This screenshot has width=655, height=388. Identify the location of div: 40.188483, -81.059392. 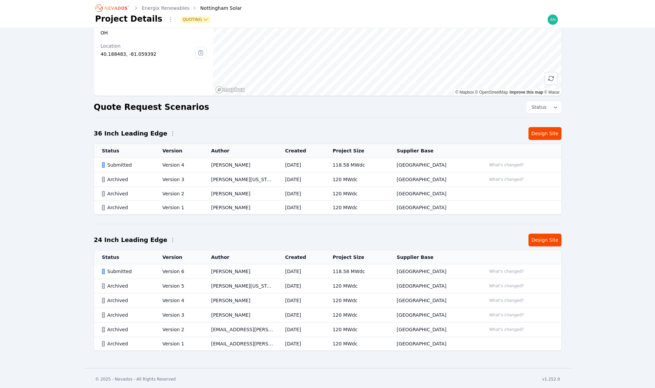
(148, 54).